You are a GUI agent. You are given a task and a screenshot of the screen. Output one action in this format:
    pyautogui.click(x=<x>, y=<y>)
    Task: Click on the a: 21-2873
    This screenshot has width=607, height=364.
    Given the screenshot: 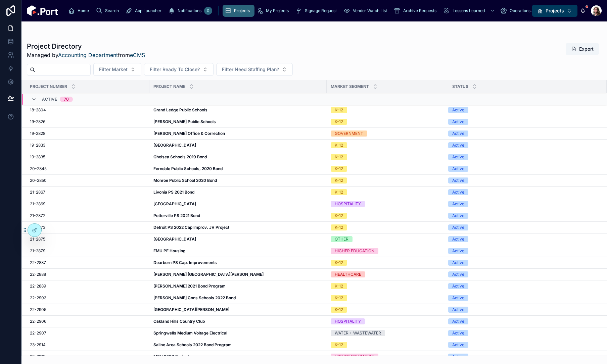 What is the action you would take?
    pyautogui.click(x=88, y=227)
    